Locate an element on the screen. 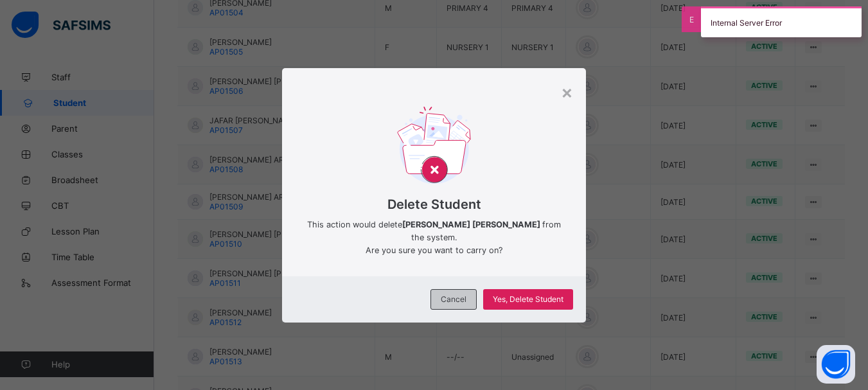 The width and height of the screenshot is (868, 390). img: delet-svg.b138e77a2260f71d828f879c6b9dcb76.svg is located at coordinates (434, 147).